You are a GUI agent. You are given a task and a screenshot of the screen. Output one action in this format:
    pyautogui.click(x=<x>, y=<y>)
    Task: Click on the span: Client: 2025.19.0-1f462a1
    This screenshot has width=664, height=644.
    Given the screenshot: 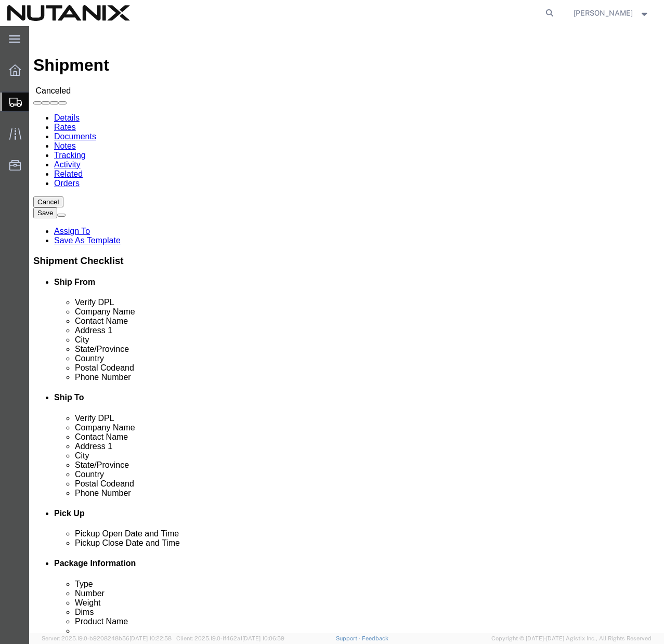 What is the action you would take?
    pyautogui.click(x=230, y=638)
    